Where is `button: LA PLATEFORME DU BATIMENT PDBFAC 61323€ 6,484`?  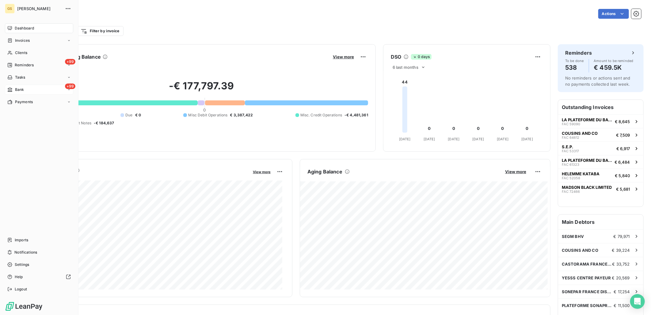 button: LA PLATEFORME DU BATIMENT PDBFAC 61323€ 6,484 is located at coordinates (601, 162).